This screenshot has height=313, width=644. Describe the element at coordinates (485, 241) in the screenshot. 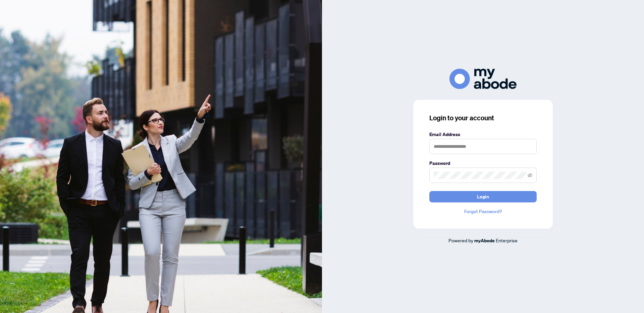

I see `a: myAbode` at that location.